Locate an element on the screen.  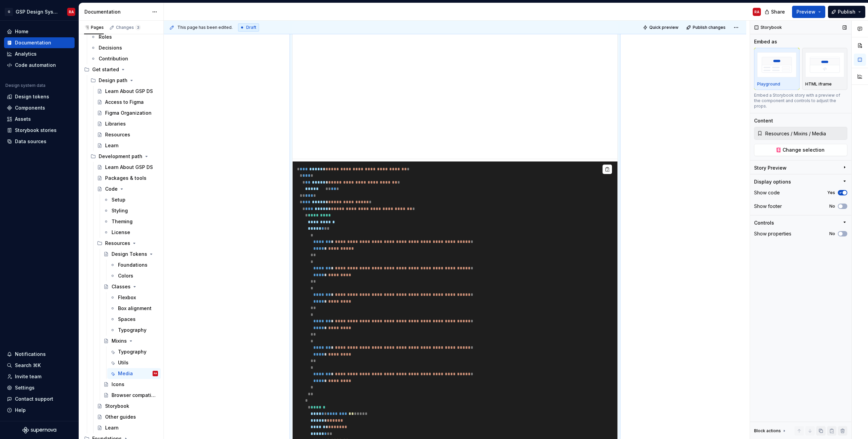
div: Changes is located at coordinates (128, 28).